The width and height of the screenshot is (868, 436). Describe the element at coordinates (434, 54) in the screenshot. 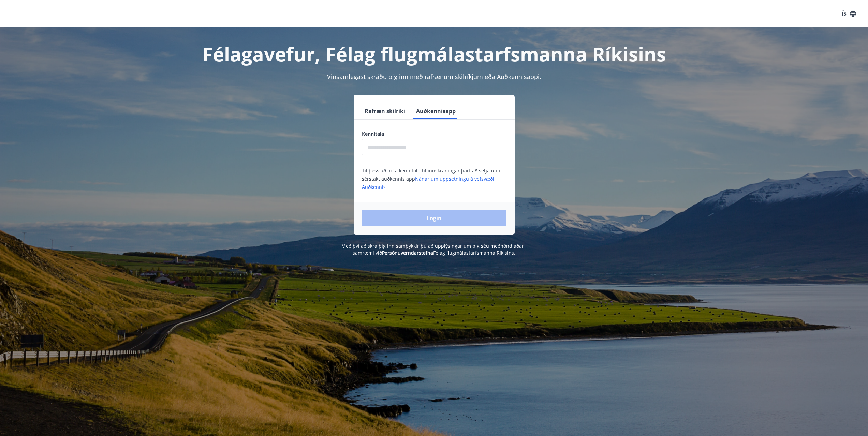

I see `h1: Félagavefur, Félag flugmálastarfsmanna Ríkisins` at that location.